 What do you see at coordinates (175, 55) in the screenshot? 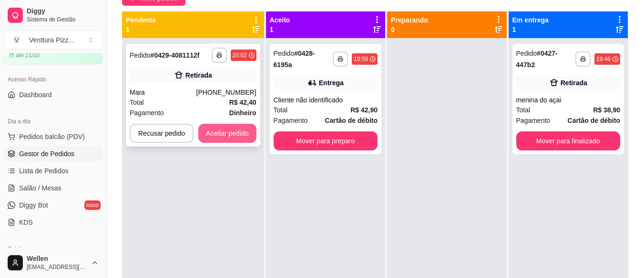
I see `strong: # 0429-4081112f` at bounding box center [175, 55].